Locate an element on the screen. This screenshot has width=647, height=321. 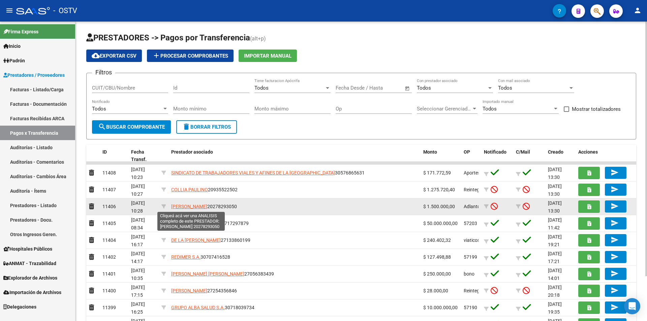
span: 30576865631 is located at coordinates (268, 173).